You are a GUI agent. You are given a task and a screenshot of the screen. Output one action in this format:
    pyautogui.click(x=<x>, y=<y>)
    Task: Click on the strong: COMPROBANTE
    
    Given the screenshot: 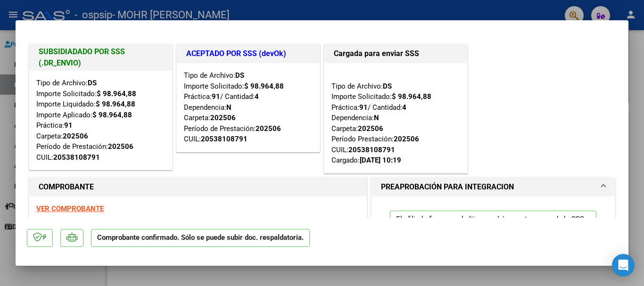 What is the action you would take?
    pyautogui.click(x=66, y=187)
    